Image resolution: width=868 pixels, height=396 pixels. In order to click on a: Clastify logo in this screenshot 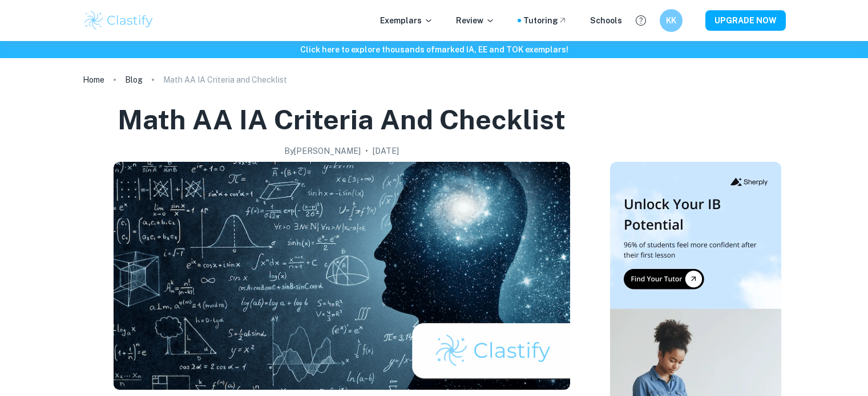, I will do `click(118, 20)`.